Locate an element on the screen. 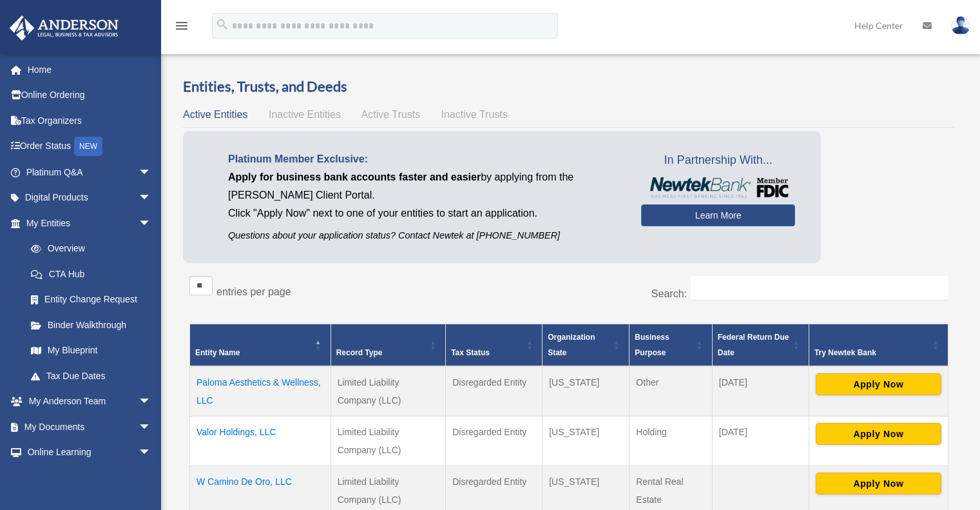 The width and height of the screenshot is (980, 510). a: My Anderson Teamarrow_drop_down is located at coordinates (89, 401).